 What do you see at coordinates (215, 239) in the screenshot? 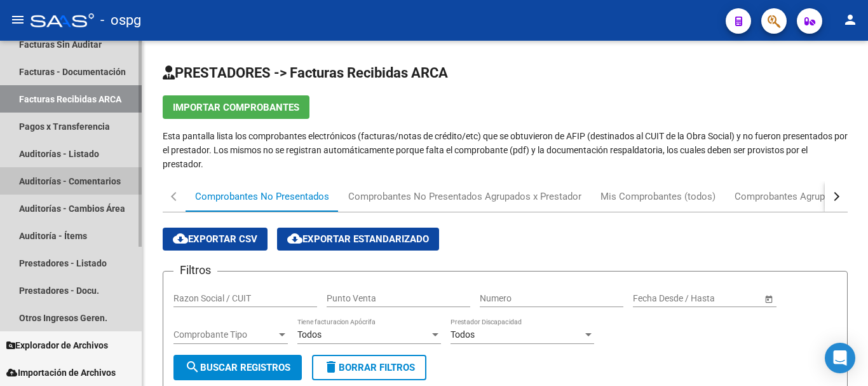
I see `button: Exportar CSV` at bounding box center [215, 239].